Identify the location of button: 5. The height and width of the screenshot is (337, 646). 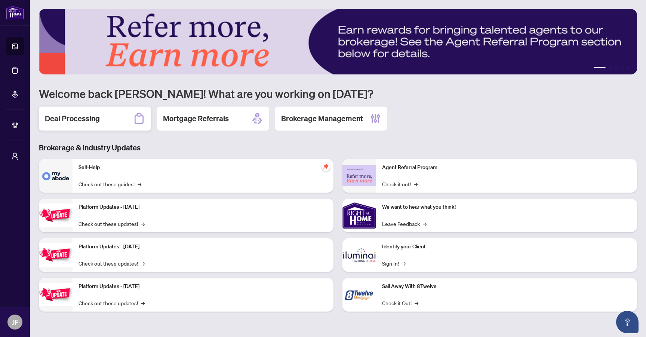
(628, 68).